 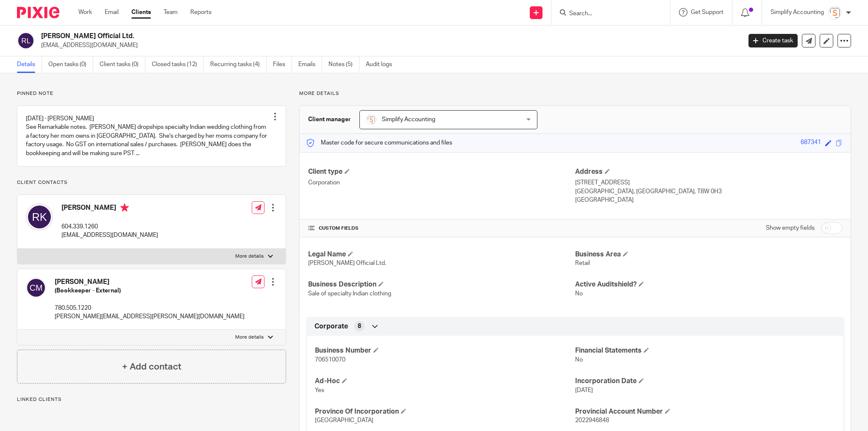 I want to click on h4: Business Number, so click(x=445, y=350).